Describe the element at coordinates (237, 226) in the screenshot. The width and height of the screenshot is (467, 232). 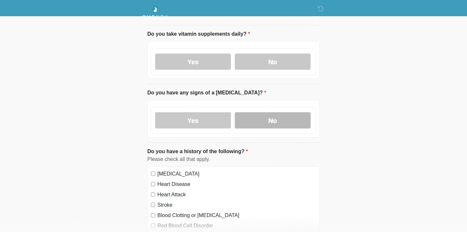
I see `label: Red Blood Cell Disorder` at that location.